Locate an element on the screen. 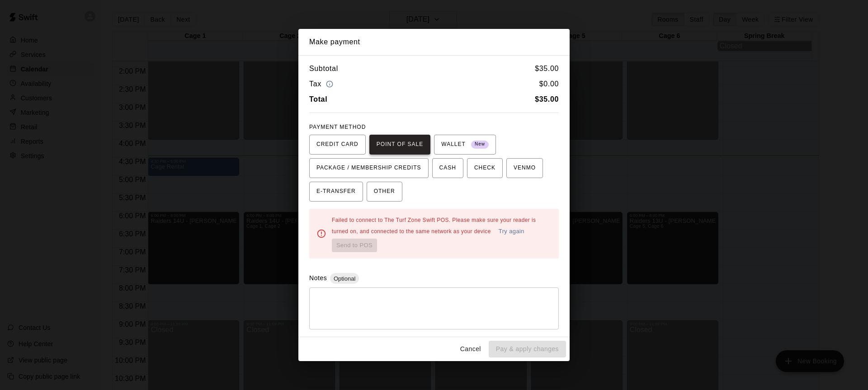 This screenshot has width=868, height=390. span: Failed to connect to The Turf Zone Swift POS. Please make sure your reader is turned on, and conn... is located at coordinates (434, 226).